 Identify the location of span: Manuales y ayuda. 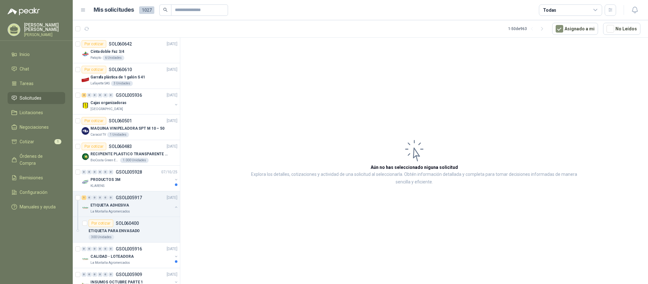
(38, 207).